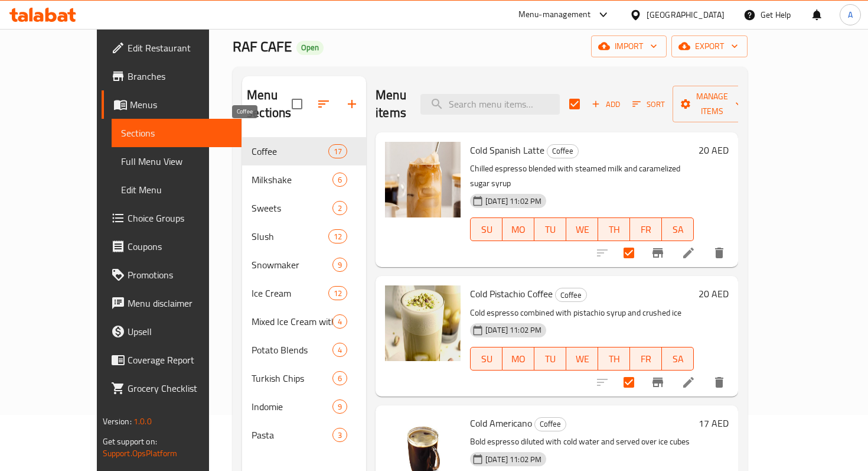  What do you see at coordinates (551, 229) in the screenshot?
I see `span: TU` at bounding box center [551, 229].